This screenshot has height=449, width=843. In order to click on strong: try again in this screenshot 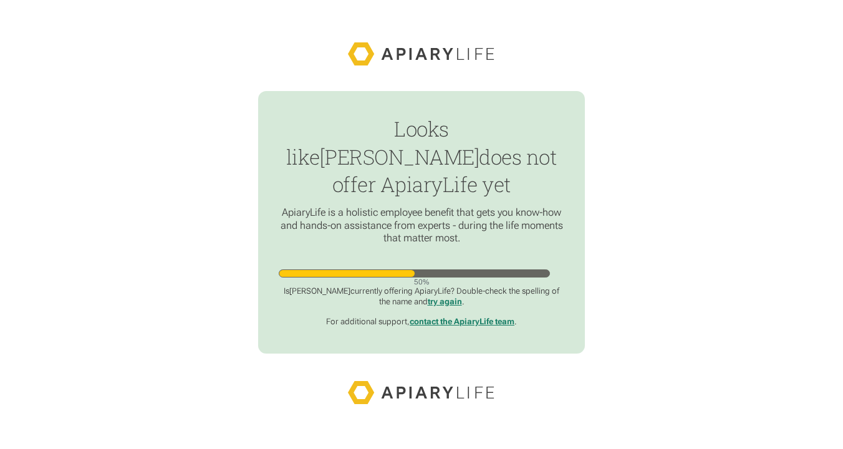, I will do `click(445, 301)`.